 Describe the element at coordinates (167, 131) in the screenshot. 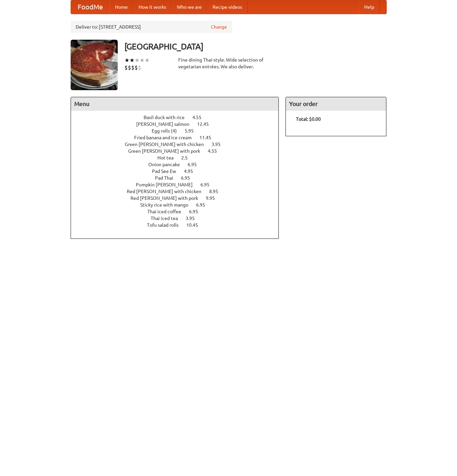

I see `span: Egg rolls (4)` at that location.